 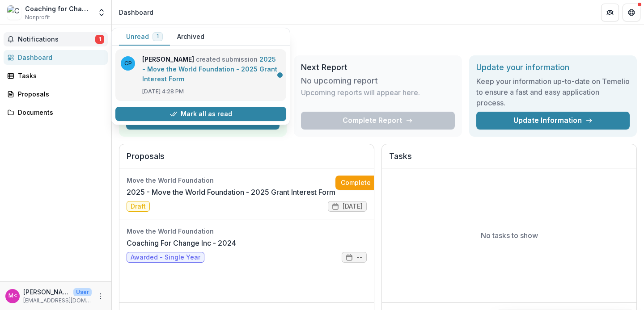 What do you see at coordinates (509, 160) in the screenshot?
I see `h2: Tasks` at bounding box center [509, 160].